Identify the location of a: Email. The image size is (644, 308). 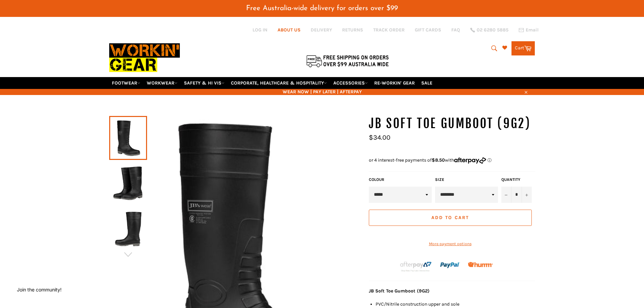
(528, 30).